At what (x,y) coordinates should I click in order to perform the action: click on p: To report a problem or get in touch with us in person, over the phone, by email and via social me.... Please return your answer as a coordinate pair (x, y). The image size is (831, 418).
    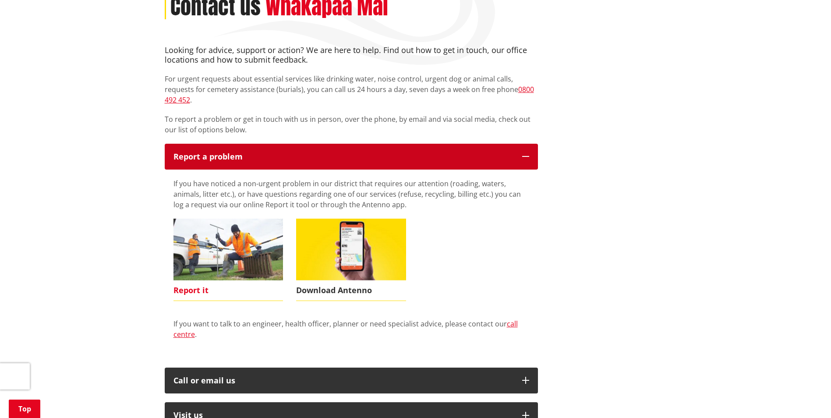
    Looking at the image, I should click on (351, 124).